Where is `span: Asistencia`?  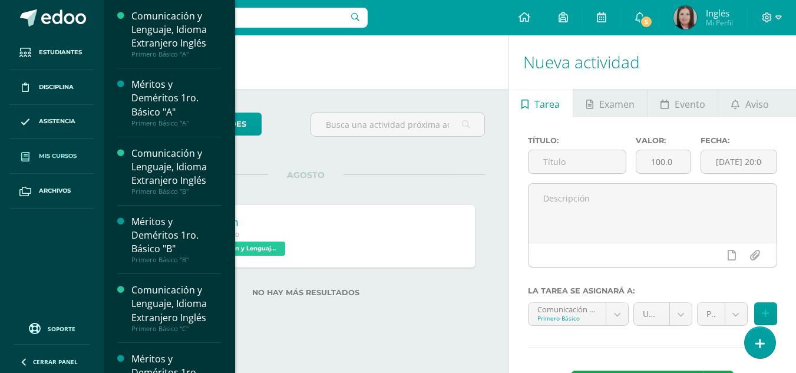 span: Asistencia is located at coordinates (57, 121).